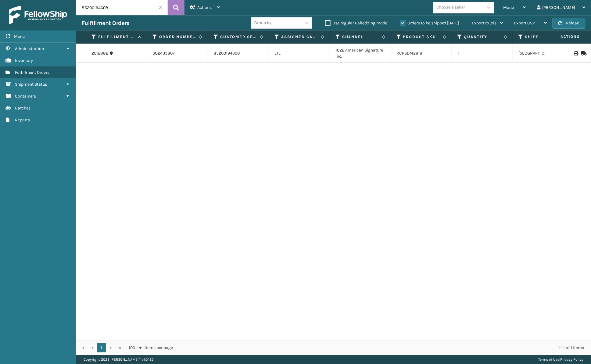 Image resolution: width=591 pixels, height=364 pixels. What do you see at coordinates (356, 23) in the screenshot?
I see `label: Use regular Palletizing mode` at bounding box center [356, 23].